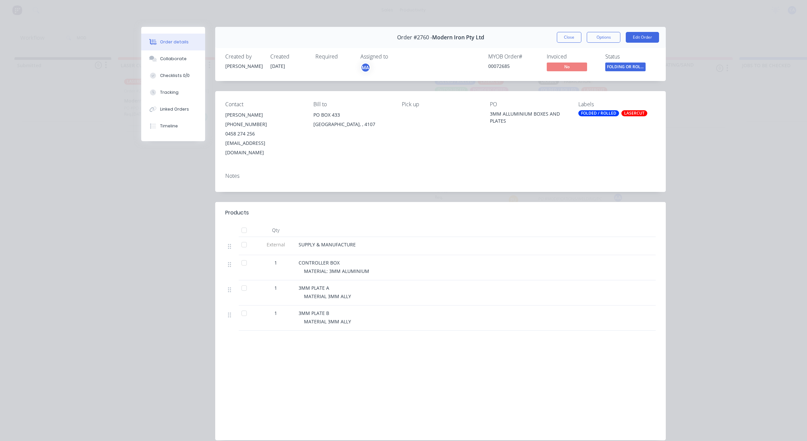 This screenshot has height=441, width=807. I want to click on div: Order details, so click(174, 42).